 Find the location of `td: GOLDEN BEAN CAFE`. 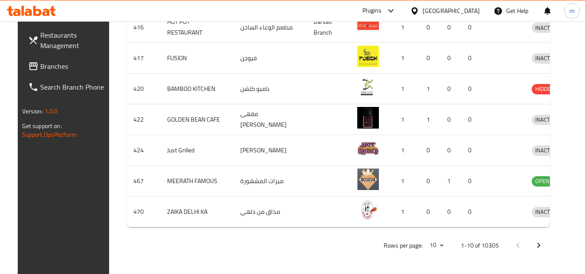

td: GOLDEN BEAN CAFE is located at coordinates (197, 119).